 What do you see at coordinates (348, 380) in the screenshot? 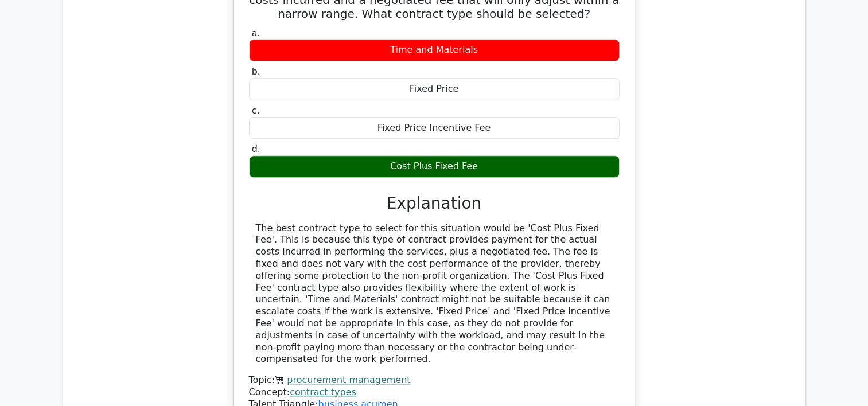
I see `a: procurement management` at bounding box center [348, 380].